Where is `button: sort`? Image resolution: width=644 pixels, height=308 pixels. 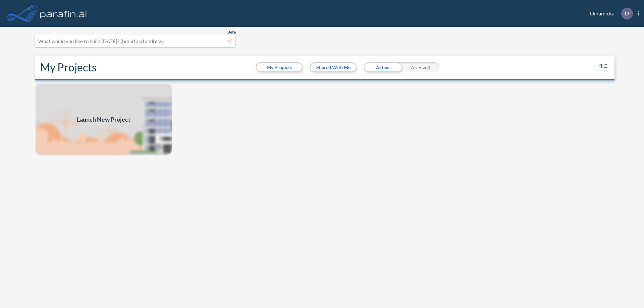
button: sort is located at coordinates (604, 68).